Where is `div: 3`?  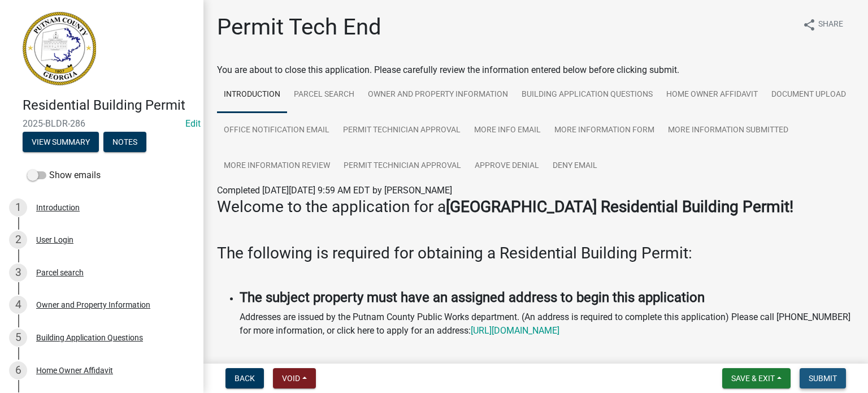 div: 3 is located at coordinates (18, 273).